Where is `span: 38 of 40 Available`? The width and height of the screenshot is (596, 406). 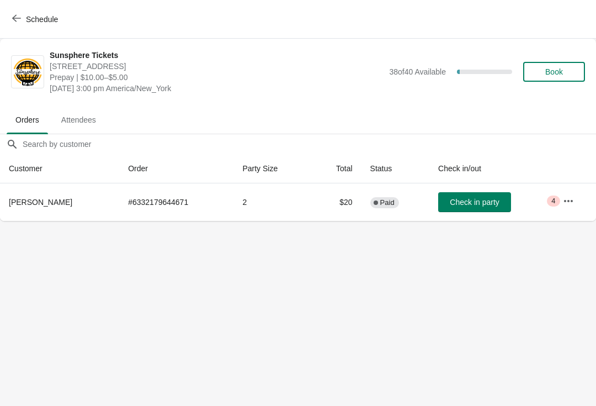
span: 38 of 40 Available is located at coordinates (417, 72).